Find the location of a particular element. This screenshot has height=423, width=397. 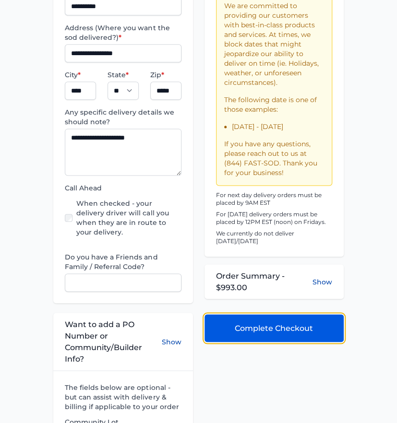

span: Want to add a PO Number or Community/Builder Info? is located at coordinates (113, 342).